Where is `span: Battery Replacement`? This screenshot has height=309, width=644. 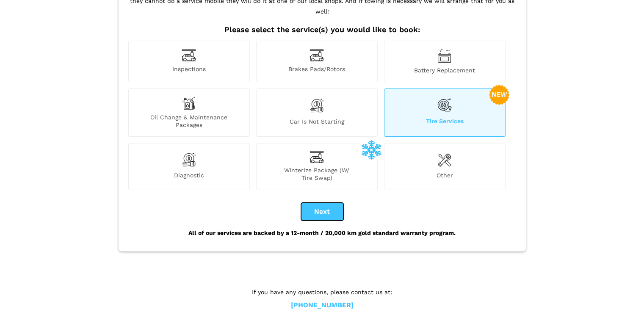 span: Battery Replacement is located at coordinates (444, 70).